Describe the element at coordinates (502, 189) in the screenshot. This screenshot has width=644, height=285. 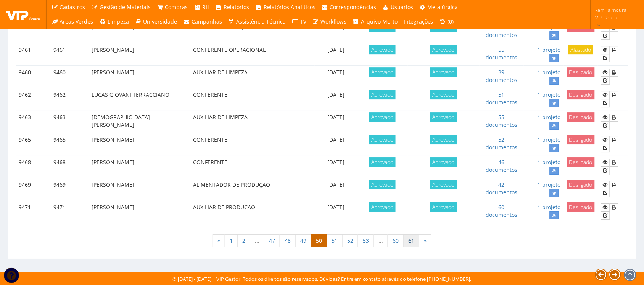
I see `a: 42 documentos` at that location.